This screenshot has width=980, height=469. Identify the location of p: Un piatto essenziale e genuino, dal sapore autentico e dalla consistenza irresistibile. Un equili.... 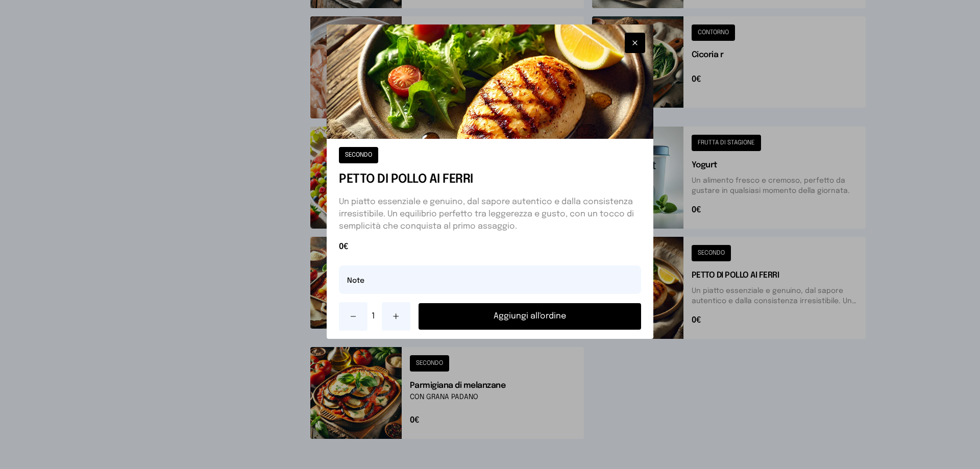
(490, 214).